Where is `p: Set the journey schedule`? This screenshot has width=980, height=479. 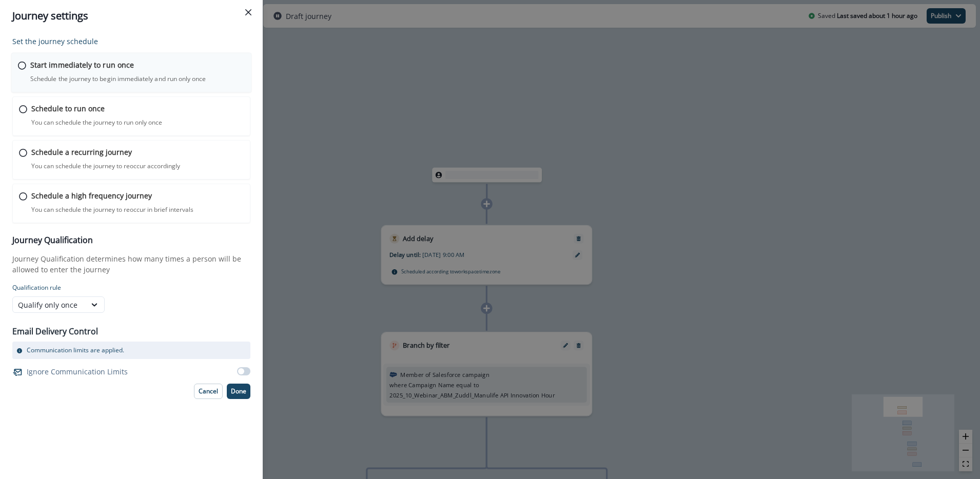
p: Set the journey schedule is located at coordinates (131, 41).